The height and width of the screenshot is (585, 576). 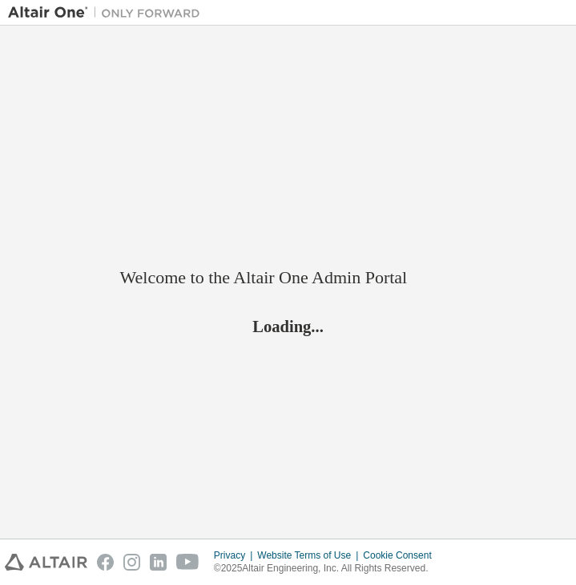 I want to click on div: Privacy, so click(x=235, y=556).